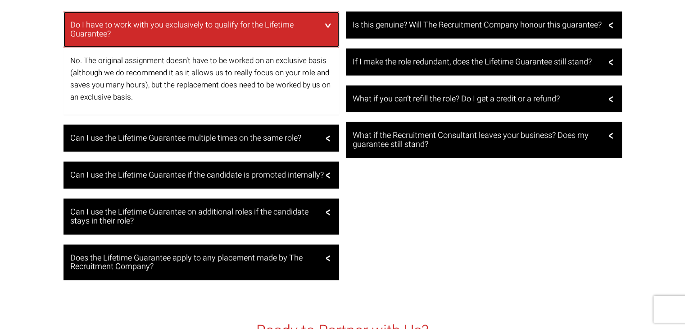  I want to click on a: What if you can’t refill the role? Do I get a credit or a refund?, so click(484, 99).